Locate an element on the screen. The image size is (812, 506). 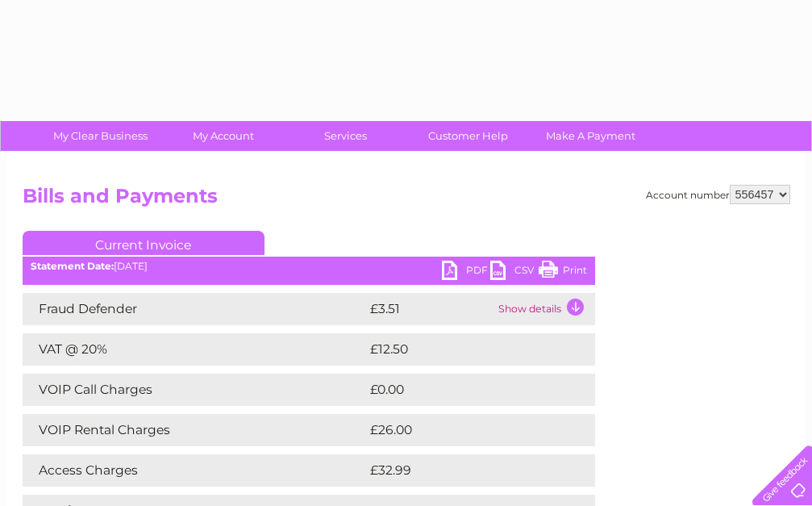
a: CSV is located at coordinates (515, 272).